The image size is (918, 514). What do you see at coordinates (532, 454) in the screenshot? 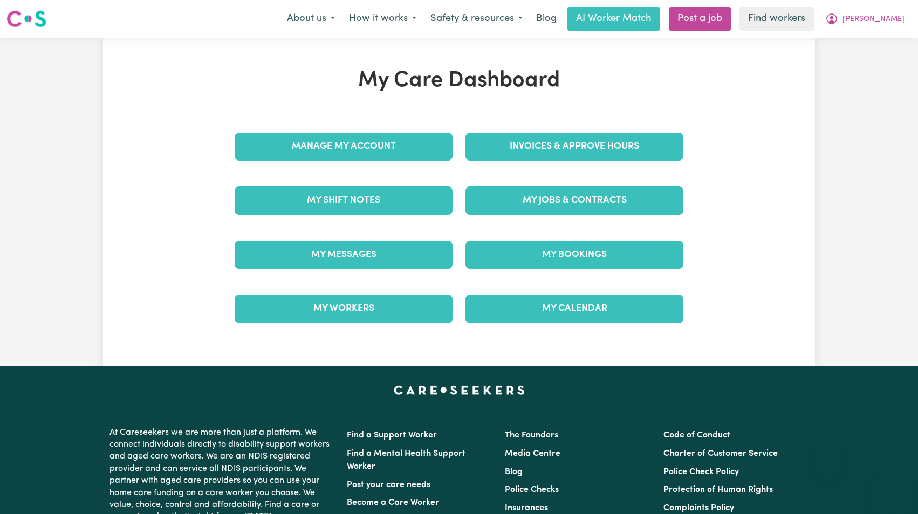
I see `a: Media Centre` at bounding box center [532, 454].